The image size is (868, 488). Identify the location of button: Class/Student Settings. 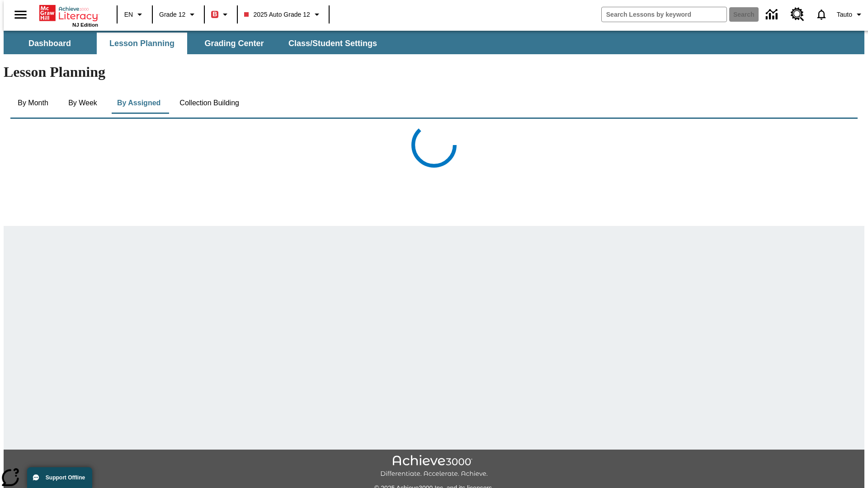
(333, 43).